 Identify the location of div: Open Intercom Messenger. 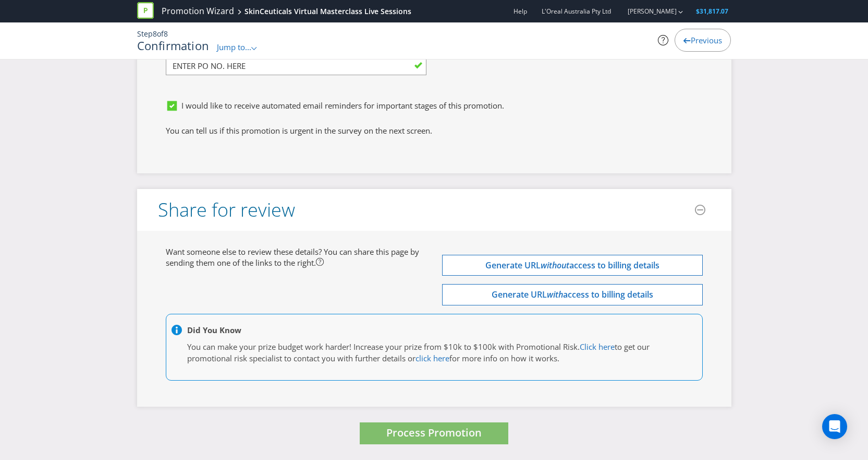
(835, 427).